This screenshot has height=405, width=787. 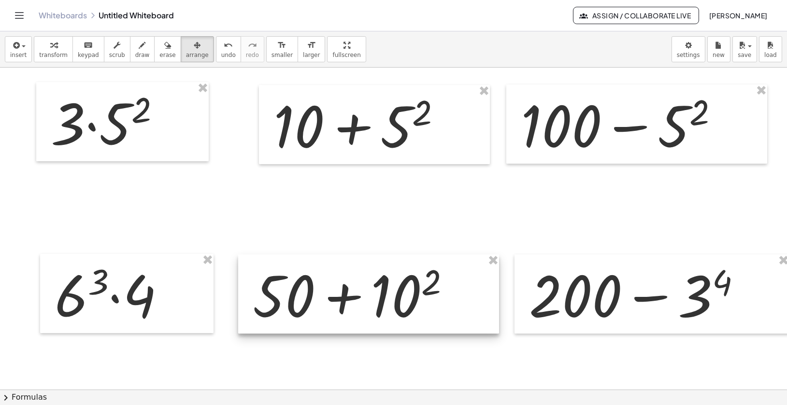 I want to click on button: arrange, so click(x=197, y=49).